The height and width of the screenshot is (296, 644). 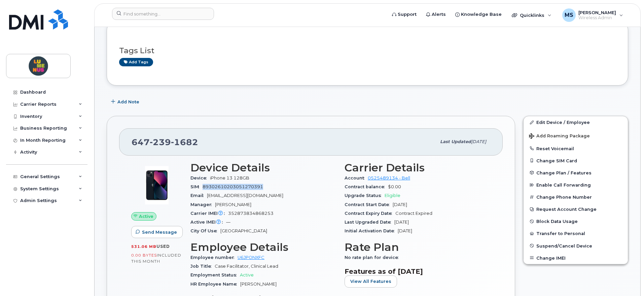 I want to click on span: Upgrade Status, so click(x=365, y=195).